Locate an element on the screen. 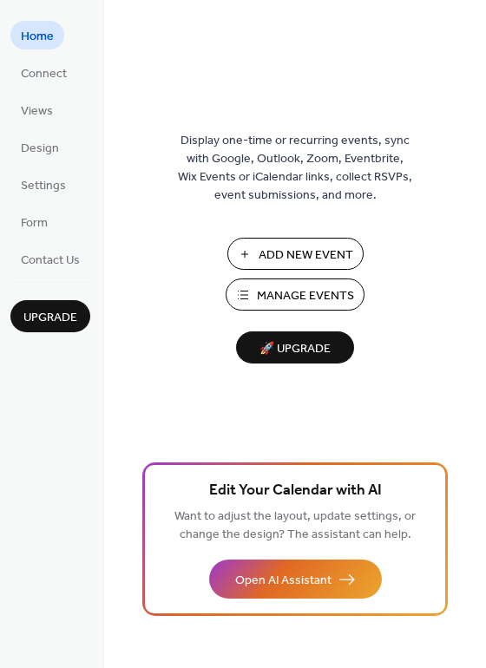  button: Add New Event is located at coordinates (295, 253).